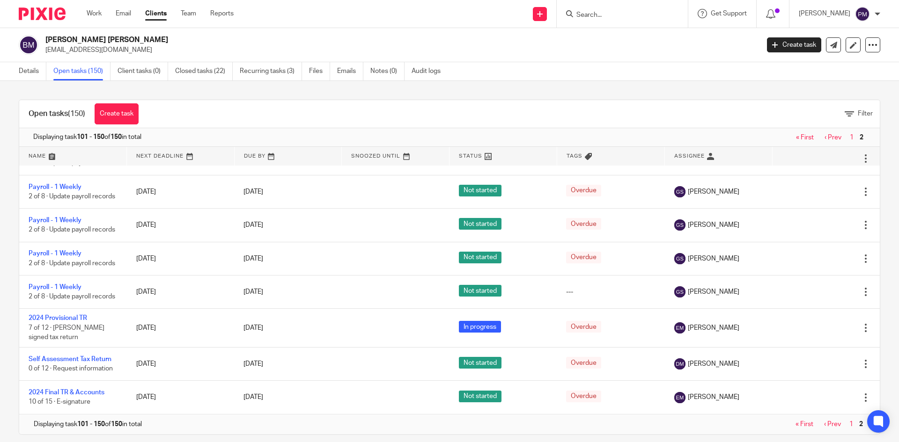 This screenshot has height=442, width=899. I want to click on a: Client tasks (0), so click(143, 71).